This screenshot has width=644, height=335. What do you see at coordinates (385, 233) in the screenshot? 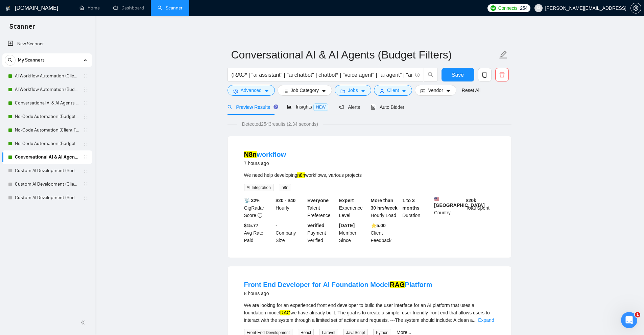
I see `div: Client Feedback` at bounding box center [385, 233].